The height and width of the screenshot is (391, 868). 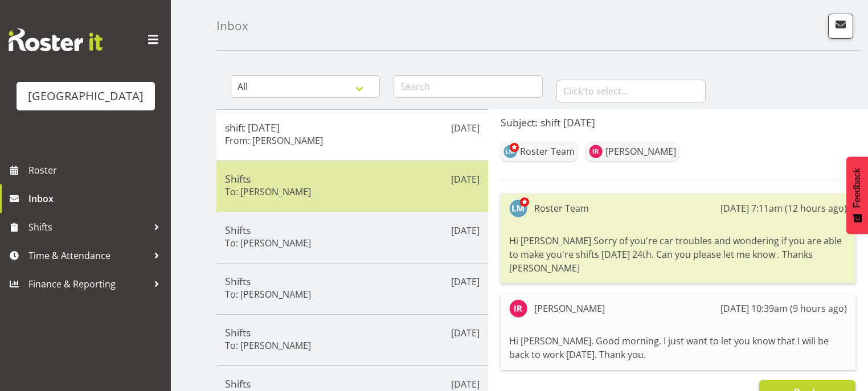 I want to click on input: Search, so click(x=468, y=87).